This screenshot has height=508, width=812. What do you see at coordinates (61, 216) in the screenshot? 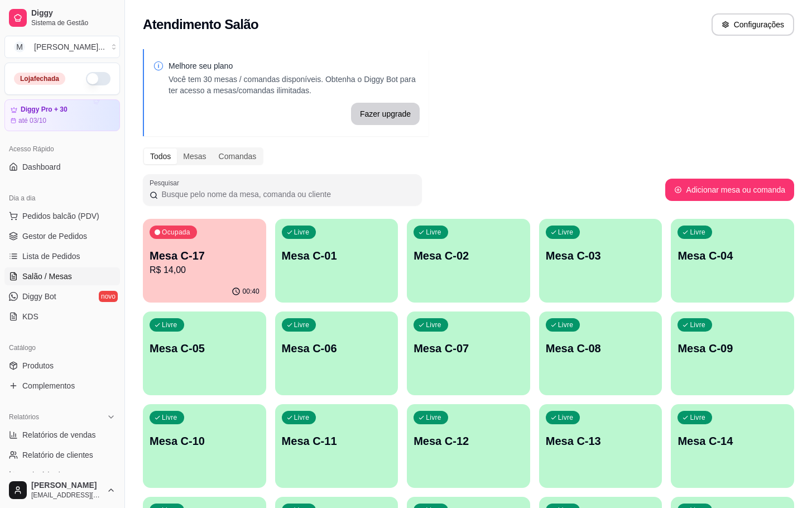
I see `span: Pedidos balcão (PDV)` at bounding box center [61, 216].